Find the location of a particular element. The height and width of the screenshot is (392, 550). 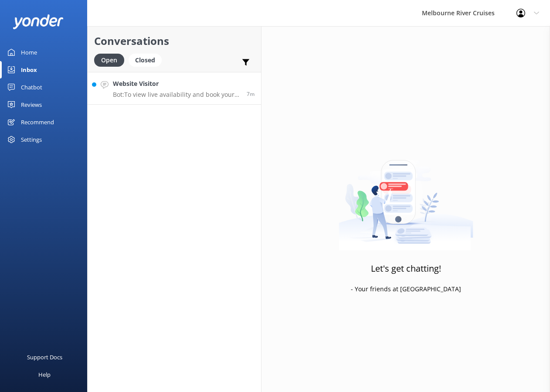

a: Closed is located at coordinates (147, 60).